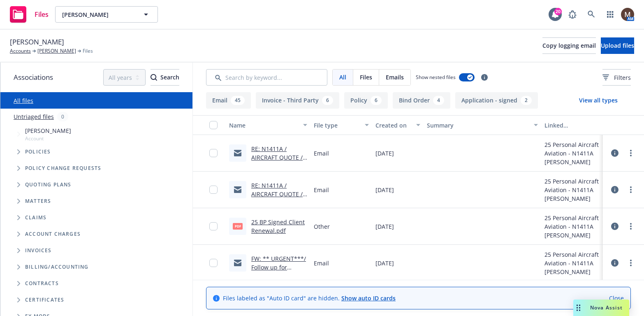 Image resolution: width=644 pixels, height=316 pixels. What do you see at coordinates (569, 46) in the screenshot?
I see `button: Copy logging email` at bounding box center [569, 46].